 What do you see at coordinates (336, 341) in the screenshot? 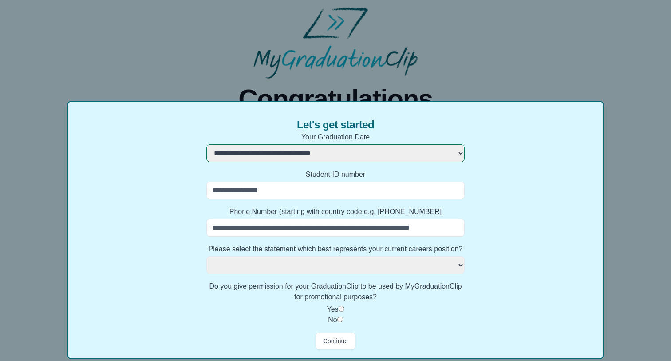
I see `button: Continue` at bounding box center [336, 341].